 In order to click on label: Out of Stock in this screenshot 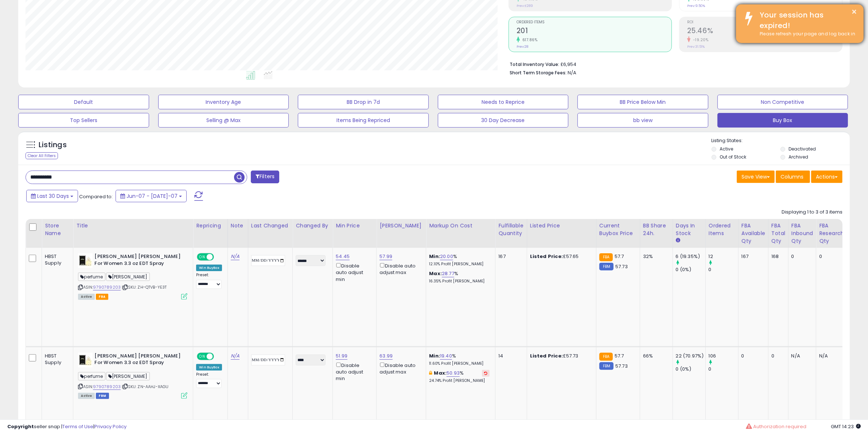, I will do `click(733, 157)`.